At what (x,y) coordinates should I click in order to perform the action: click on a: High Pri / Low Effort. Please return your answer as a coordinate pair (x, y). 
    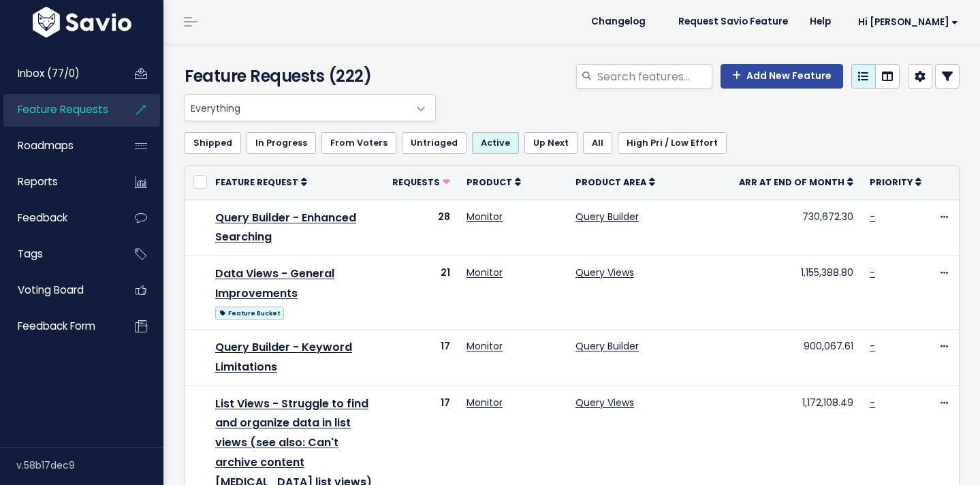
    Looking at the image, I should click on (672, 143).